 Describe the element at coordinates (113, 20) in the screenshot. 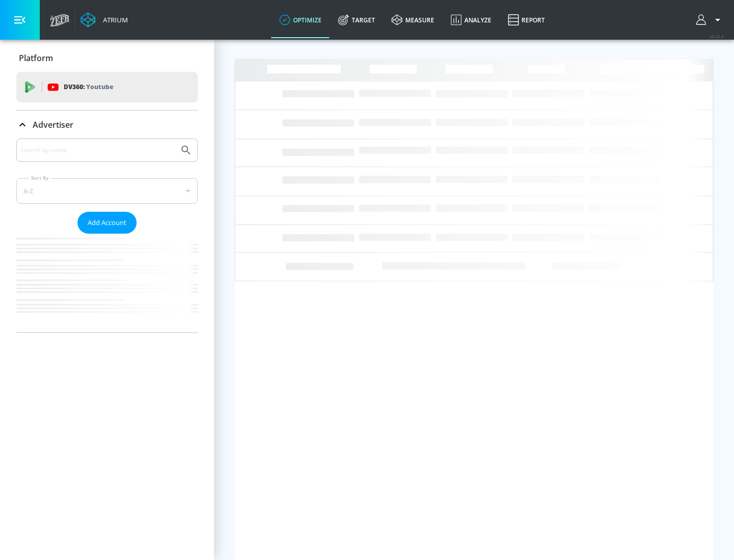

I see `div: Atrium` at that location.